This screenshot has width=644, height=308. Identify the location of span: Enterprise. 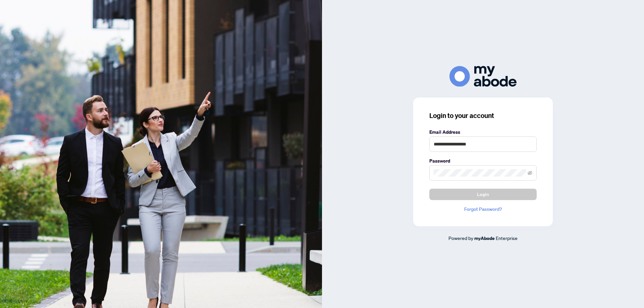
(507, 238).